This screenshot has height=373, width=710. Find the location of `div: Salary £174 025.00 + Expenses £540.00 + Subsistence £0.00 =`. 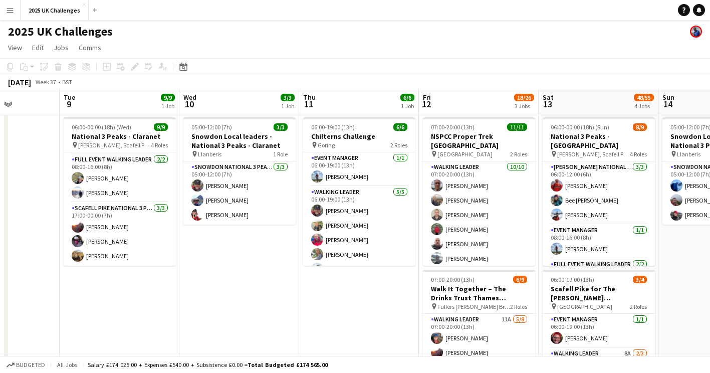

div: Salary £174 025.00 + Expenses £540.00 + Subsistence £0.00 = is located at coordinates (207, 364).